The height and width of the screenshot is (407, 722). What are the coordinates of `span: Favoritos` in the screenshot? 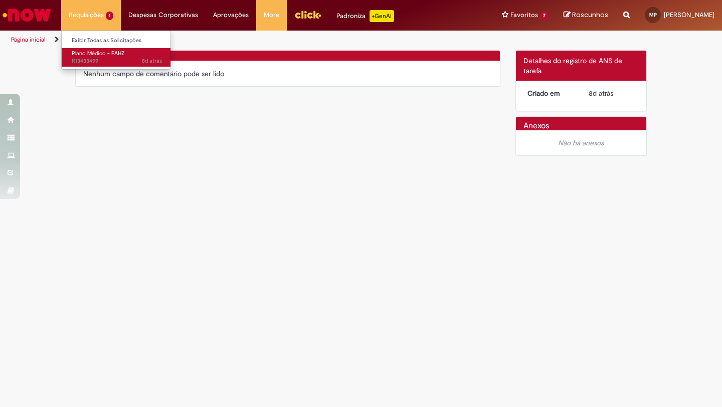 It's located at (524, 15).